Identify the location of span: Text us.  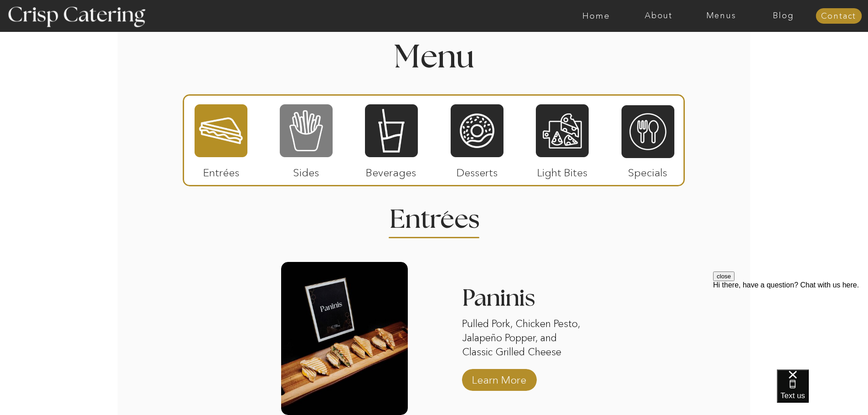
(16, 26).